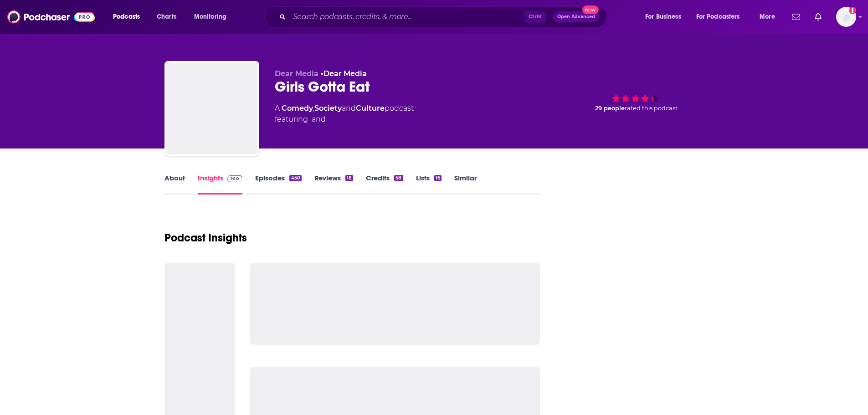 This screenshot has height=415, width=868. I want to click on span: Open Advanced, so click(576, 17).